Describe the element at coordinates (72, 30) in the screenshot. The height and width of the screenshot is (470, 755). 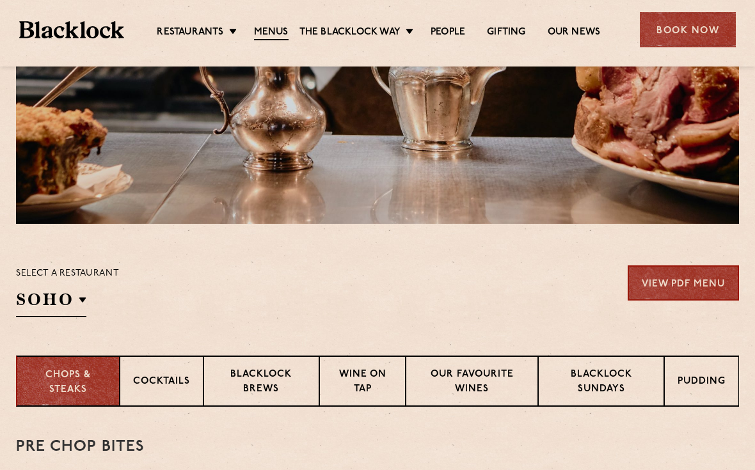
I see `img: BL_Textured_Logo-footer-cropped.svg` at that location.